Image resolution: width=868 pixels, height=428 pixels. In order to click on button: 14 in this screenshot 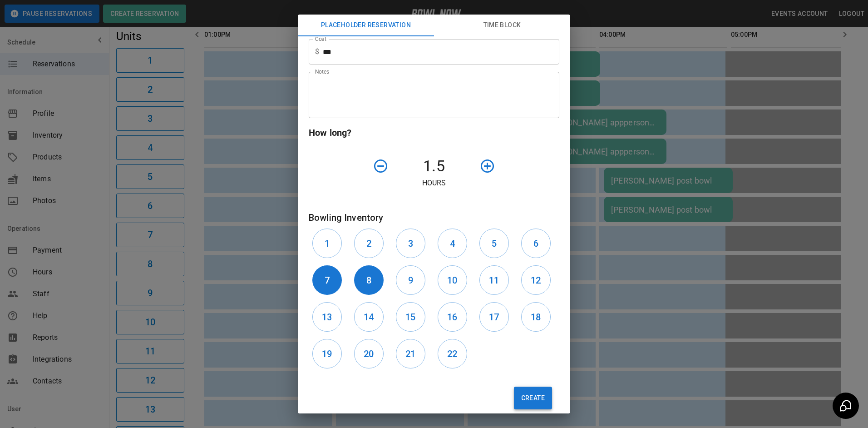, I will do `click(368, 316)`.